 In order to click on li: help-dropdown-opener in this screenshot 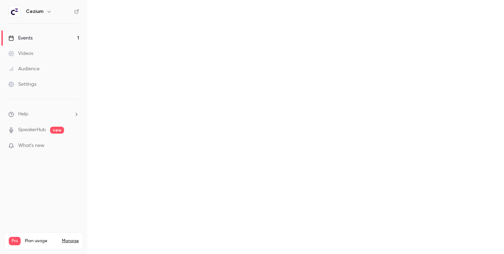, I will do `click(44, 114)`.